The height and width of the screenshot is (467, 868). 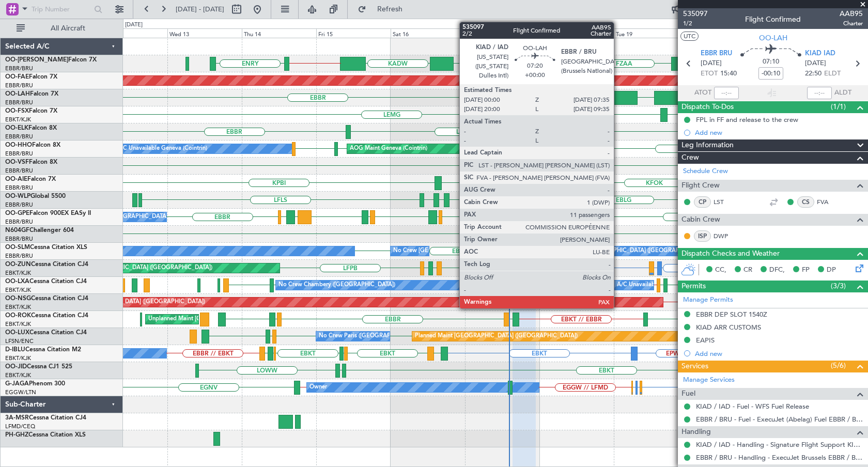 I want to click on a: EBBR / BRU - Fuel - ExecuJet (Abelag) Fuel EBBR / BRU, so click(x=779, y=419).